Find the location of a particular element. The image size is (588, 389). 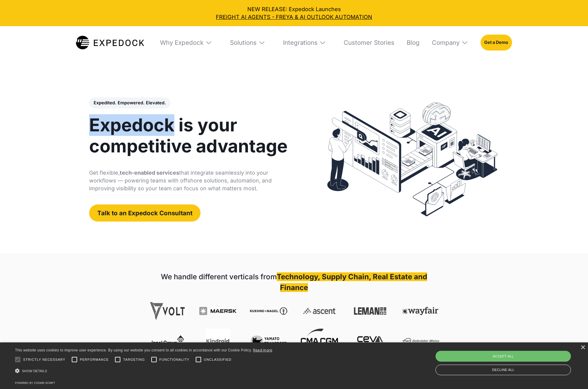

a: Get a Demo is located at coordinates (497, 42).